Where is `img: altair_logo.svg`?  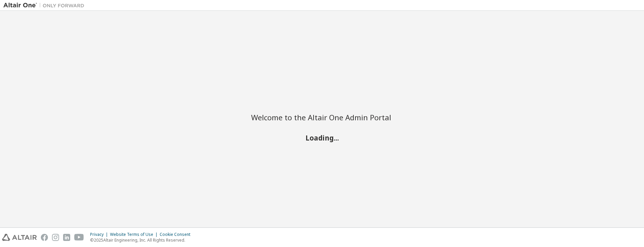
img: altair_logo.svg is located at coordinates (19, 237).